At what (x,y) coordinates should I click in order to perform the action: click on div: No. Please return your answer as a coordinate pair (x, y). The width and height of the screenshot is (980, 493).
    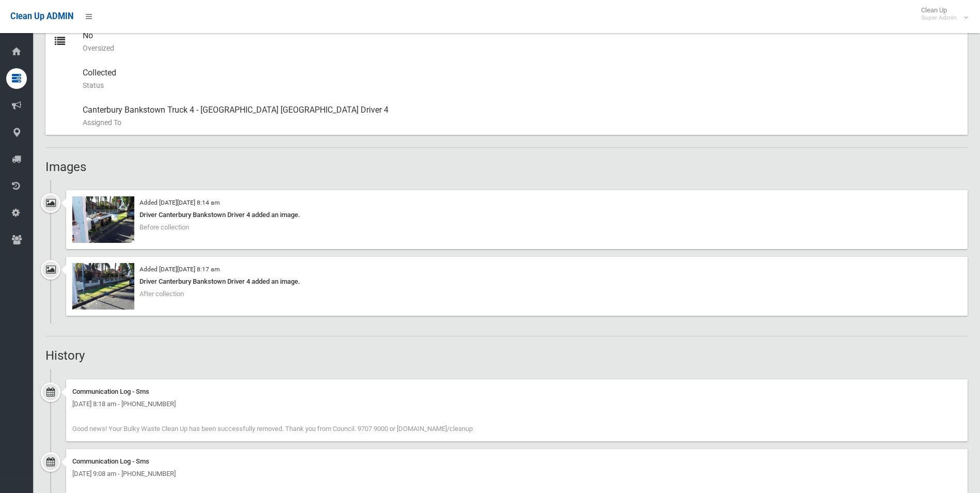
    Looking at the image, I should click on (521, 42).